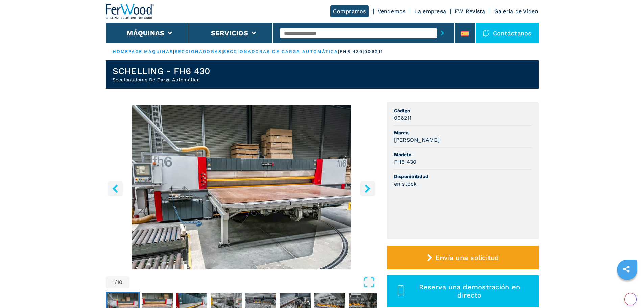  I want to click on a: sharethis, so click(626, 269).